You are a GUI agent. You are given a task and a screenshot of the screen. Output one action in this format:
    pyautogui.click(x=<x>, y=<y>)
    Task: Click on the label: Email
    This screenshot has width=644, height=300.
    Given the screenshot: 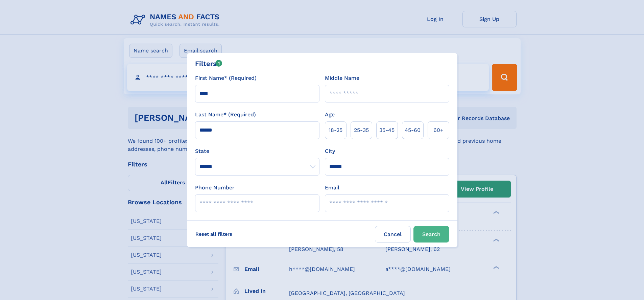 What is the action you would take?
    pyautogui.click(x=332, y=188)
    